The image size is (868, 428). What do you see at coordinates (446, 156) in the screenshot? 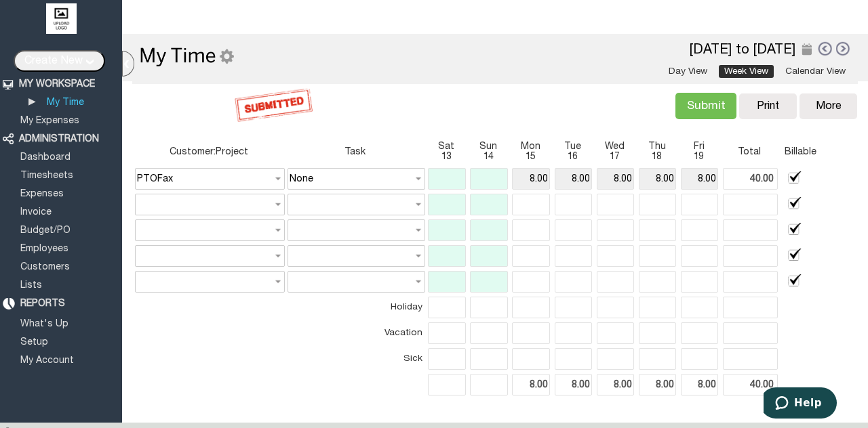
I see `span: 13` at bounding box center [446, 156].